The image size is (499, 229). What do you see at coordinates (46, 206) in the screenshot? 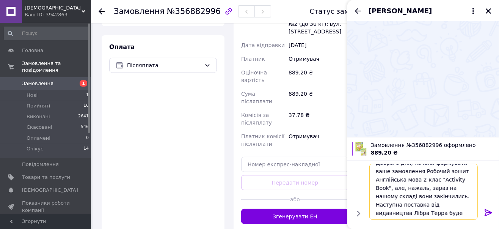
I see `span: Показники роботи компанії` at bounding box center [46, 206].